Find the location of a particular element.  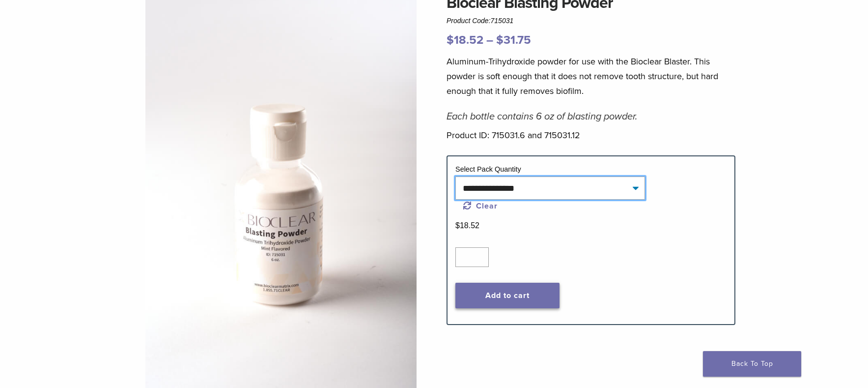

button: Add to cart is located at coordinates (507, 296).